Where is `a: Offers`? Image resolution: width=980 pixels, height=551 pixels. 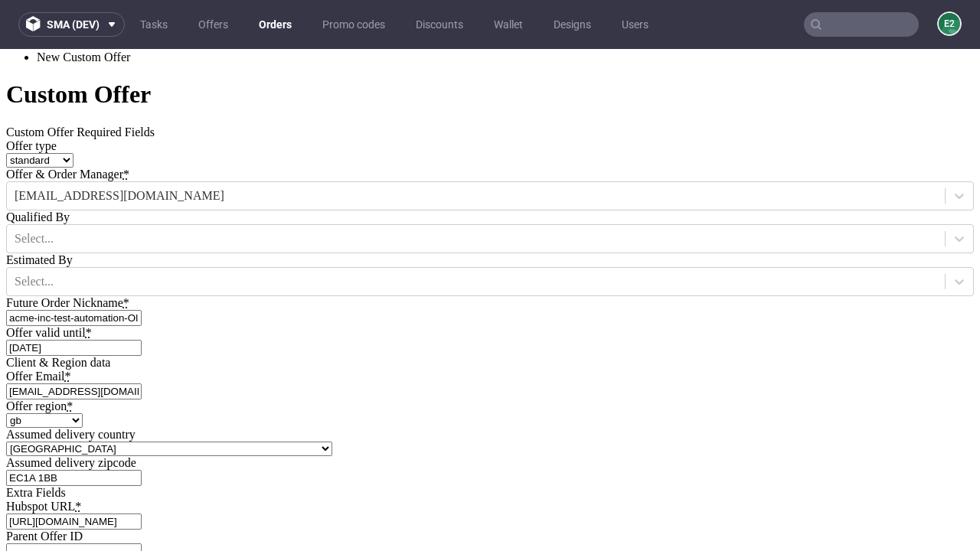
a: Offers is located at coordinates (213, 24).